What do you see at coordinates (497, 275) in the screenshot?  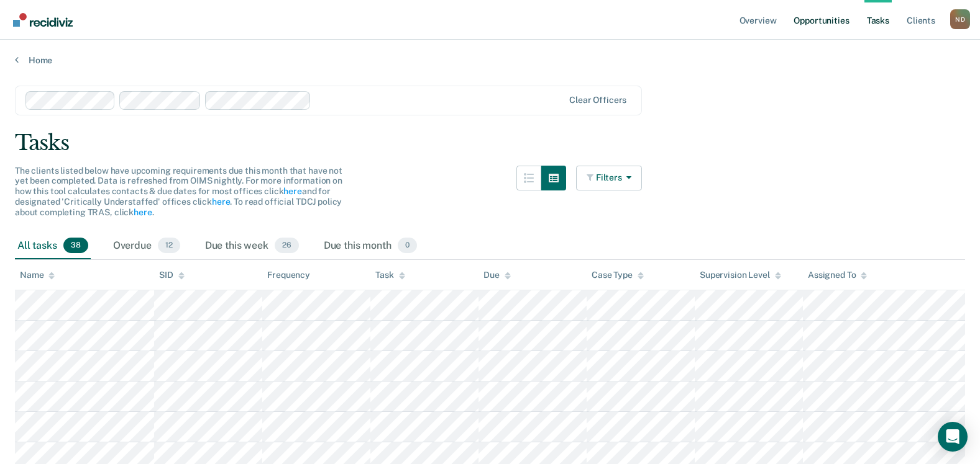 I see `div: Due` at bounding box center [497, 275].